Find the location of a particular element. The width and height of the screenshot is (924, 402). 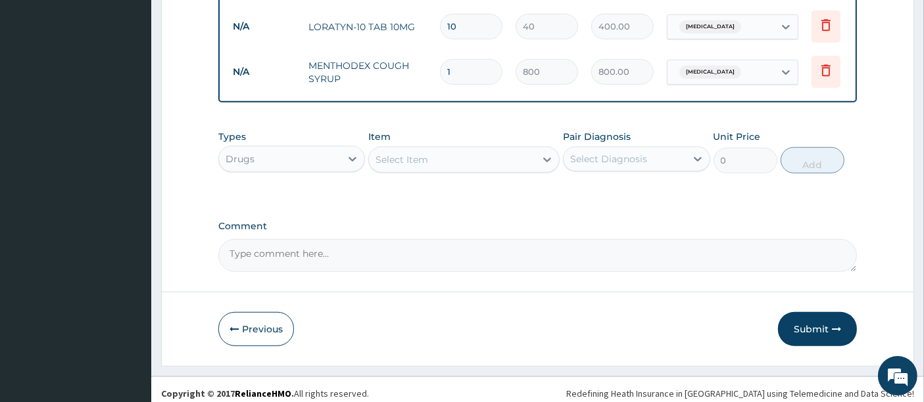

a: RelianceHMO is located at coordinates (263, 394).